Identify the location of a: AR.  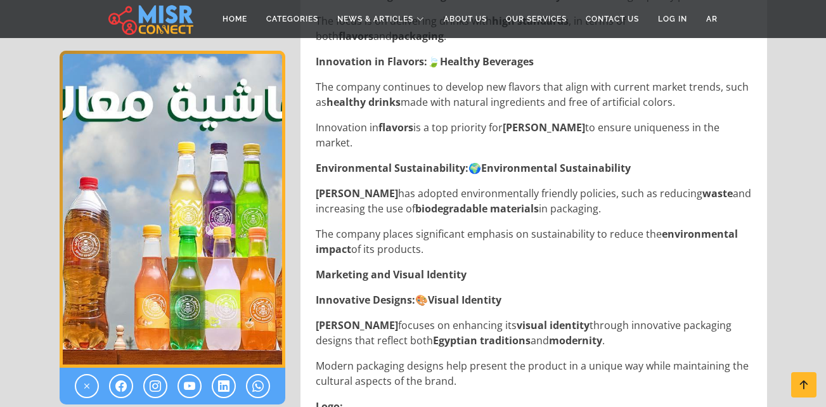
(712, 19).